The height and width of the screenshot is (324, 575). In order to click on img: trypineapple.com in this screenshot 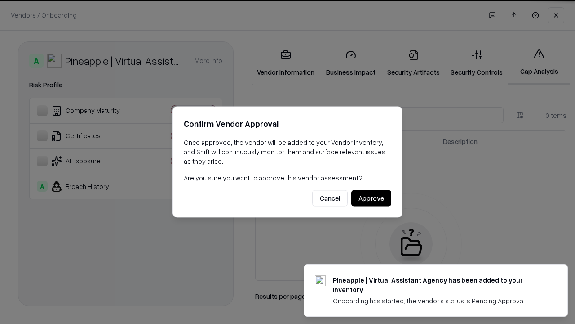, I will do `click(320, 280)`.